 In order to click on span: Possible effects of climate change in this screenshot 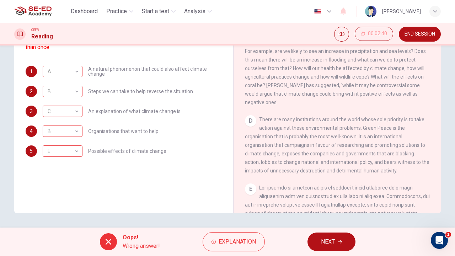, I will do `click(127, 151)`.